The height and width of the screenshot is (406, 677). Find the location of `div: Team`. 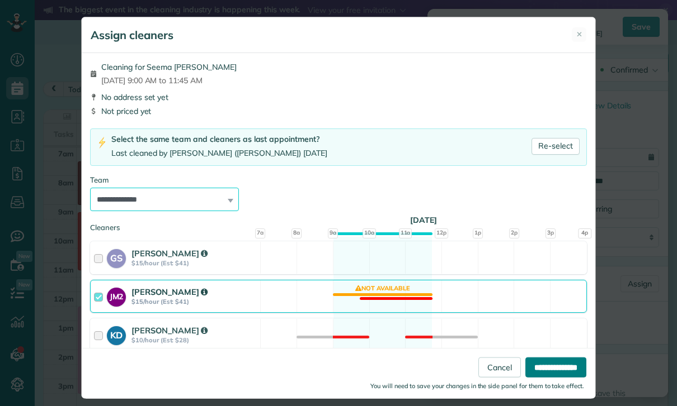

div: Team is located at coordinates (338, 180).